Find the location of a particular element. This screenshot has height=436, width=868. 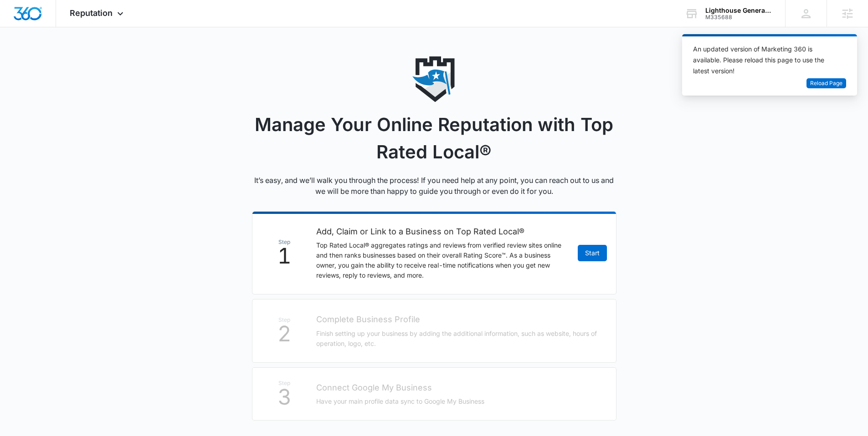

p: It’s easy, and we’ll walk you through the process! If you need help at any point, you can reach o... is located at coordinates (434, 186).